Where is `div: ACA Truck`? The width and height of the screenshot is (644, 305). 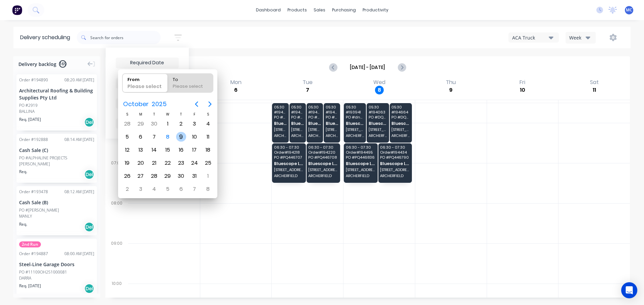 div: ACA Truck is located at coordinates (530, 37).